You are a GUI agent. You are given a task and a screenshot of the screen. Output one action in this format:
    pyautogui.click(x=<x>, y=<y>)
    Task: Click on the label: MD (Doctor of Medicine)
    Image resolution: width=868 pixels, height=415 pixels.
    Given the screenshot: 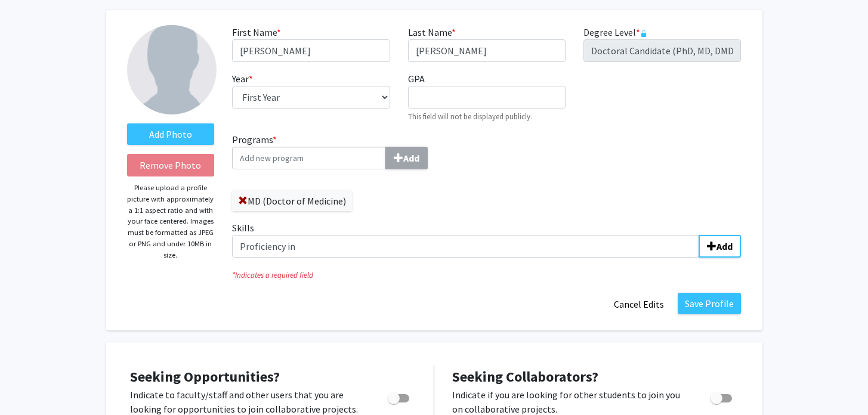 What is the action you would take?
    pyautogui.click(x=292, y=201)
    